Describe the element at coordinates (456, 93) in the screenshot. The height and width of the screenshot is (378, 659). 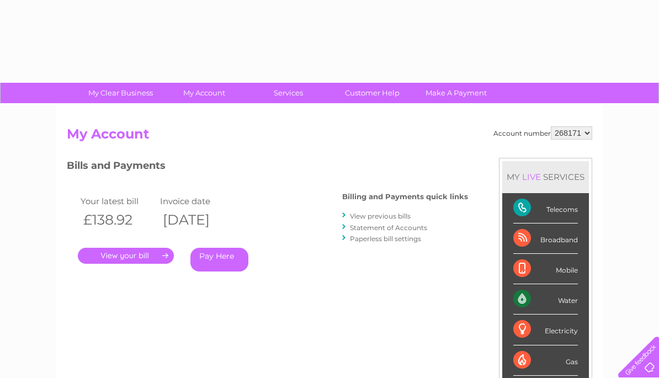
I see `a: Make A Payment` at that location.